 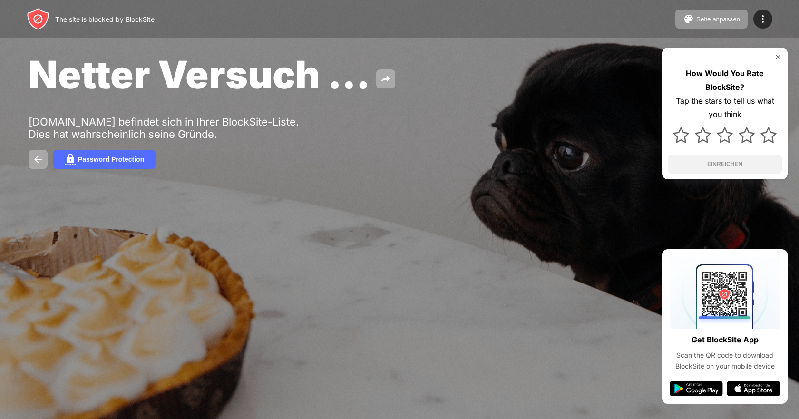 What do you see at coordinates (725, 80) in the screenshot?
I see `div: How Would You Rate BlockSite?` at bounding box center [725, 80].